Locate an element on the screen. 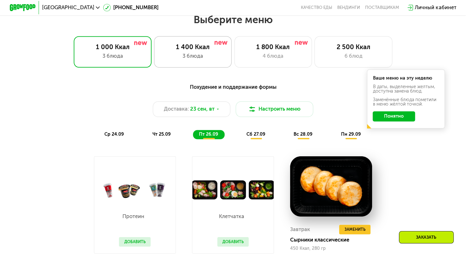  div: 1 400 Ккал is located at coordinates (193, 47).